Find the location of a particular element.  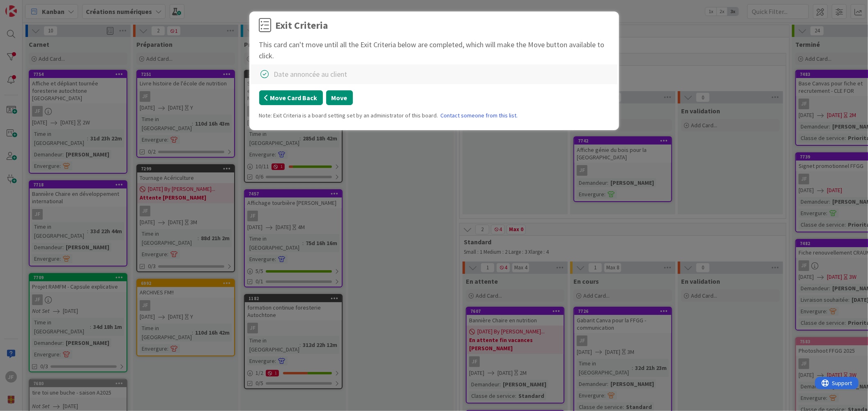

span: Support is located at coordinates (27, 6).